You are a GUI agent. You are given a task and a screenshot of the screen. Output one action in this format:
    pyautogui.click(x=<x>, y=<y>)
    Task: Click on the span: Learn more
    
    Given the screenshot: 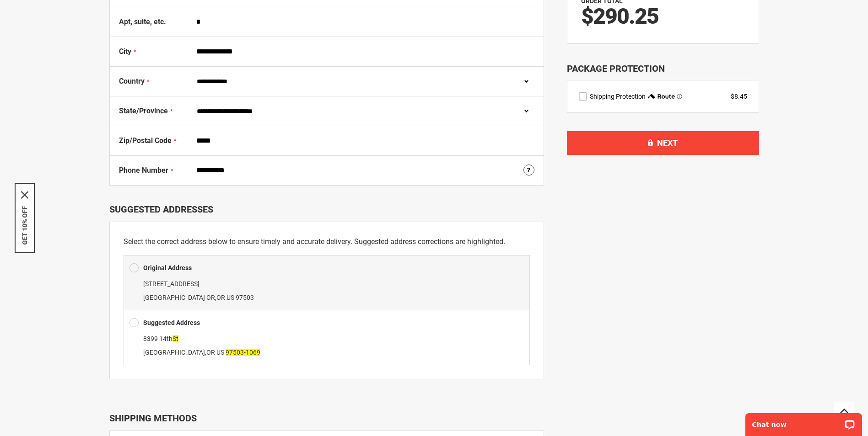 What is the action you would take?
    pyautogui.click(x=679, y=97)
    